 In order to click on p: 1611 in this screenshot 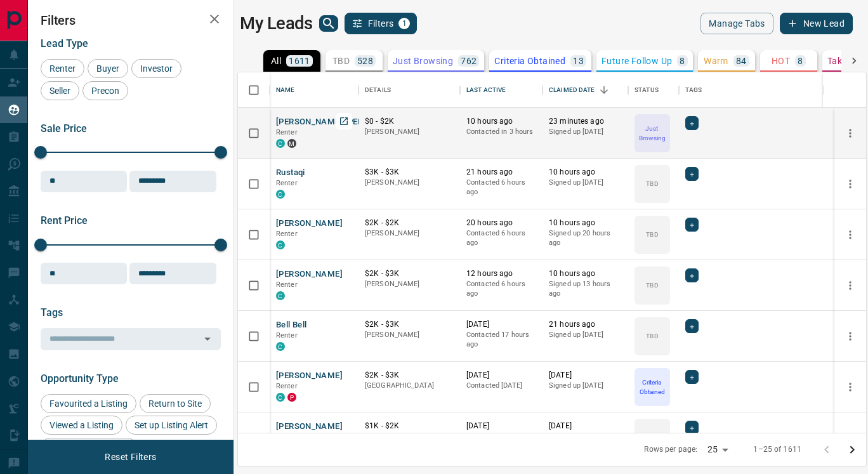, I will do `click(299, 61)`.